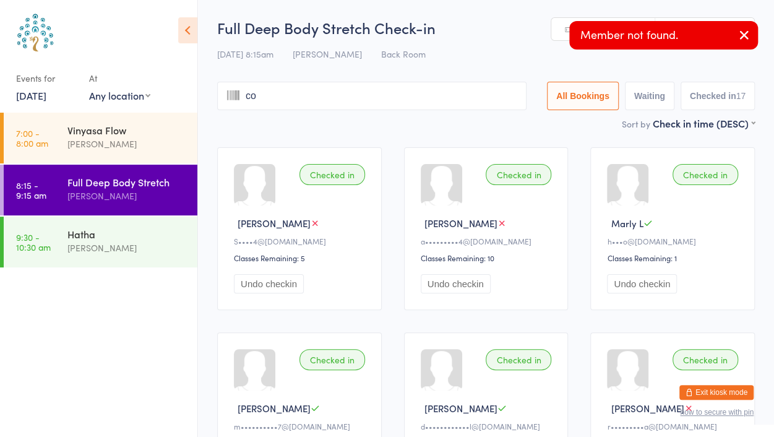 The width and height of the screenshot is (774, 437). I want to click on time: 7:00 - 8:00 am, so click(32, 138).